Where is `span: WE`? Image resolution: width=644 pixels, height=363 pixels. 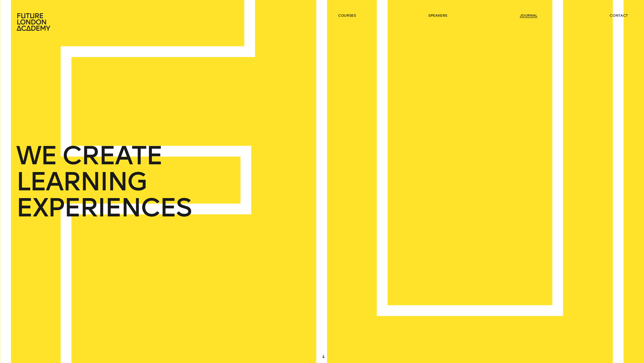 span: WE is located at coordinates (36, 156).